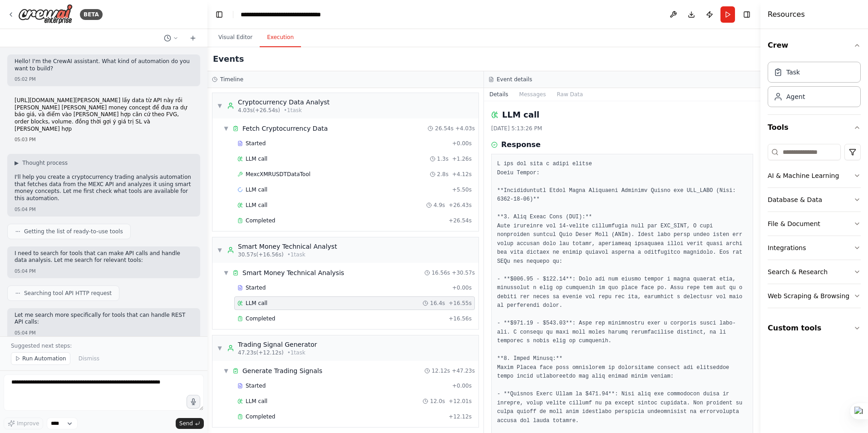 Image resolution: width=868 pixels, height=433 pixels. What do you see at coordinates (437, 401) in the screenshot?
I see `span: 12.0s` at bounding box center [437, 401].